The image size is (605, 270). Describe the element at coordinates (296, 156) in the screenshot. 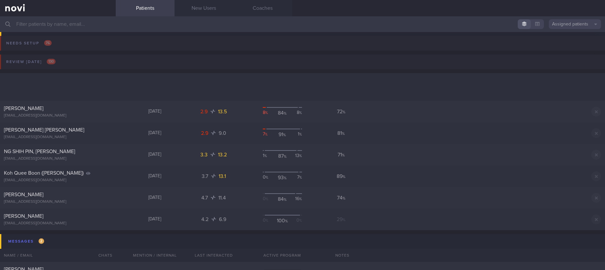

I see `div: 13` at that location.